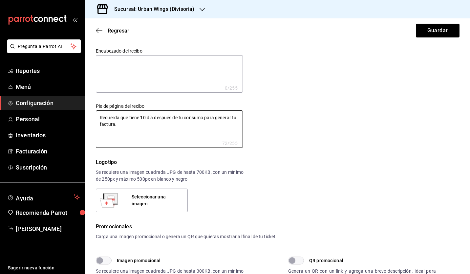  I want to click on button: Pregunta a Parrot AI, so click(44, 46).